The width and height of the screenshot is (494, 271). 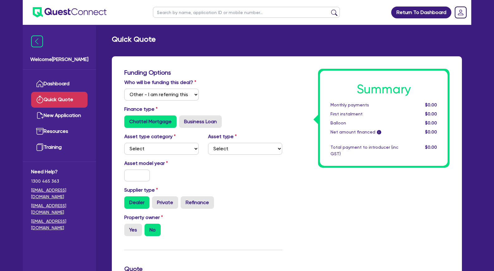 What do you see at coordinates (150, 137) in the screenshot?
I see `label: Asset type category` at bounding box center [150, 137].